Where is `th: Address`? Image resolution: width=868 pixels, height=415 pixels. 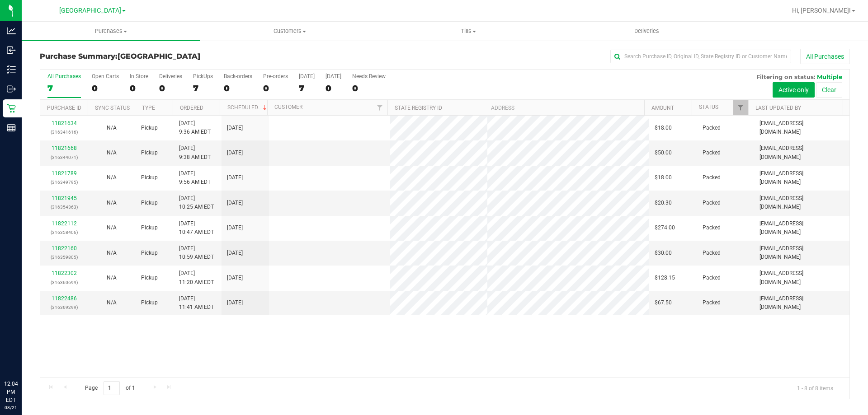
th: Address is located at coordinates (564, 108).